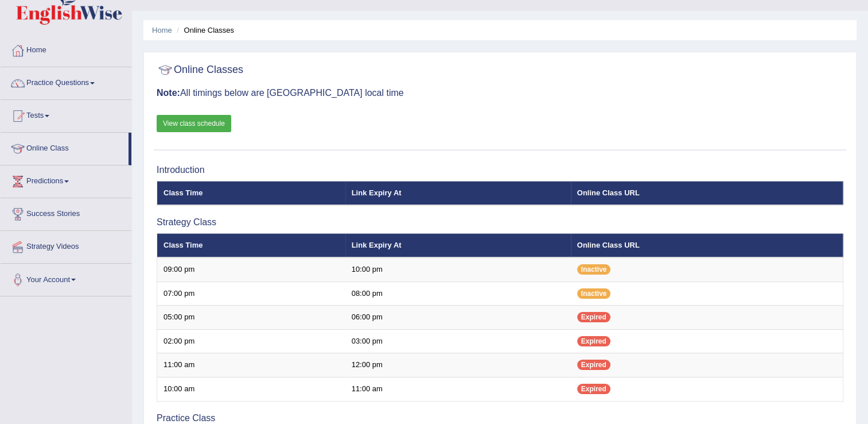  Describe the element at coordinates (66, 115) in the screenshot. I see `a: Tests` at that location.